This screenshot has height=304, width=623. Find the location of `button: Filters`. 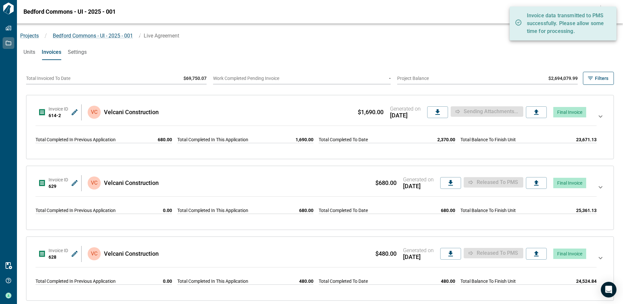

button: Filters is located at coordinates (599, 78).